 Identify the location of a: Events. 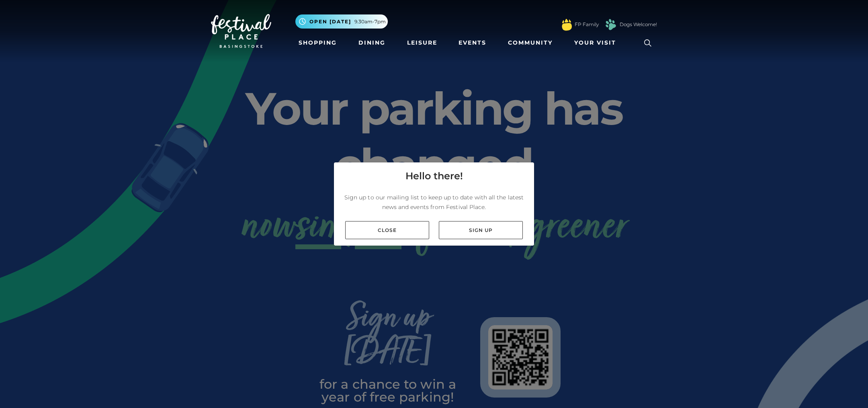
(472, 43).